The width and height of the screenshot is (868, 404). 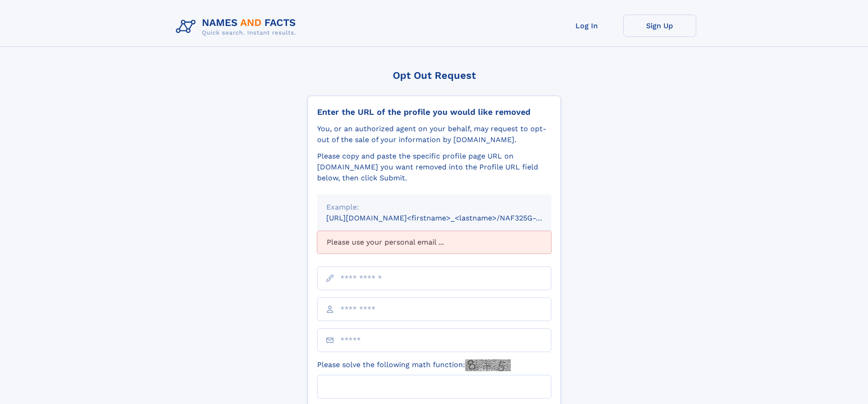 I want to click on div: Please use your personal email ..., so click(x=434, y=242).